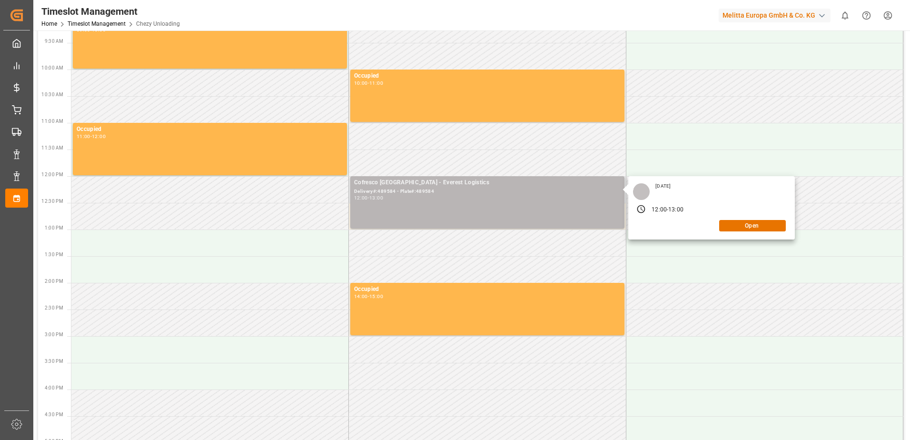  Describe the element at coordinates (110, 11) in the screenshot. I see `div: Timeslot Management` at that location.